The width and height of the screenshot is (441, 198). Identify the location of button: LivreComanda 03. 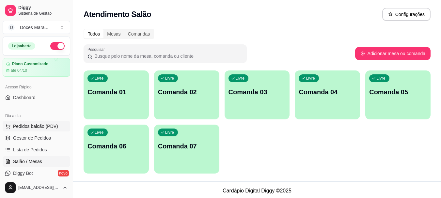
(257, 95).